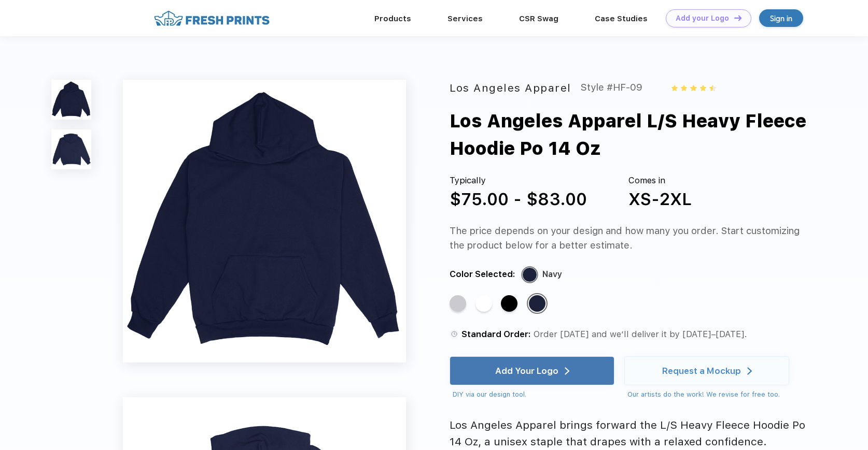 The image size is (868, 450). Describe the element at coordinates (211, 18) in the screenshot. I see `img: fo%20logo%202.webp` at that location.